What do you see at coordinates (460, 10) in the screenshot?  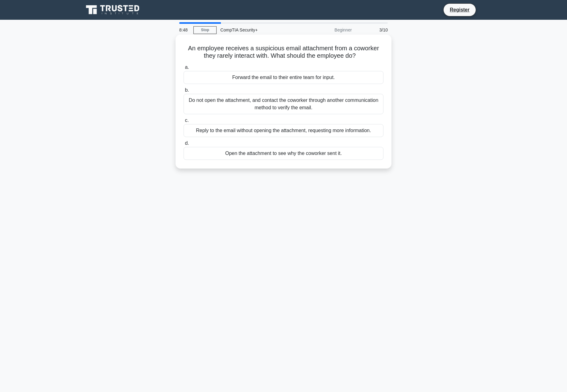 I see `a: Register` at bounding box center [460, 10].